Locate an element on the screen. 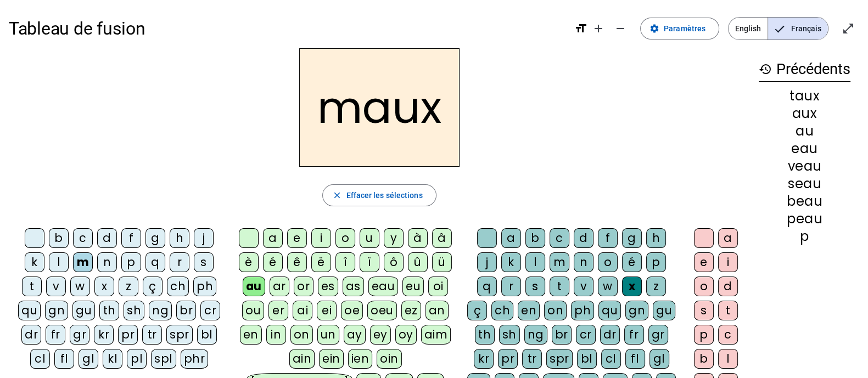  div: er is located at coordinates (278, 311).